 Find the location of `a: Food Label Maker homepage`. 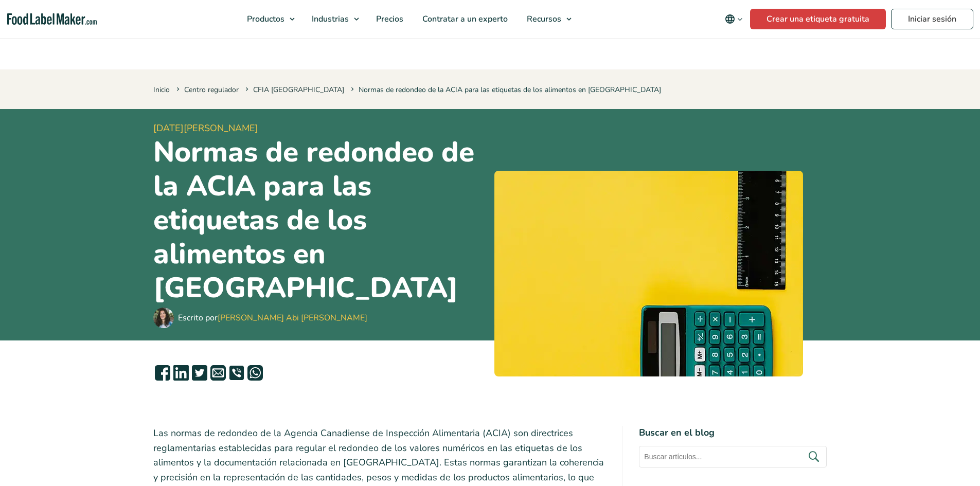

a: Food Label Maker homepage is located at coordinates (52, 19).